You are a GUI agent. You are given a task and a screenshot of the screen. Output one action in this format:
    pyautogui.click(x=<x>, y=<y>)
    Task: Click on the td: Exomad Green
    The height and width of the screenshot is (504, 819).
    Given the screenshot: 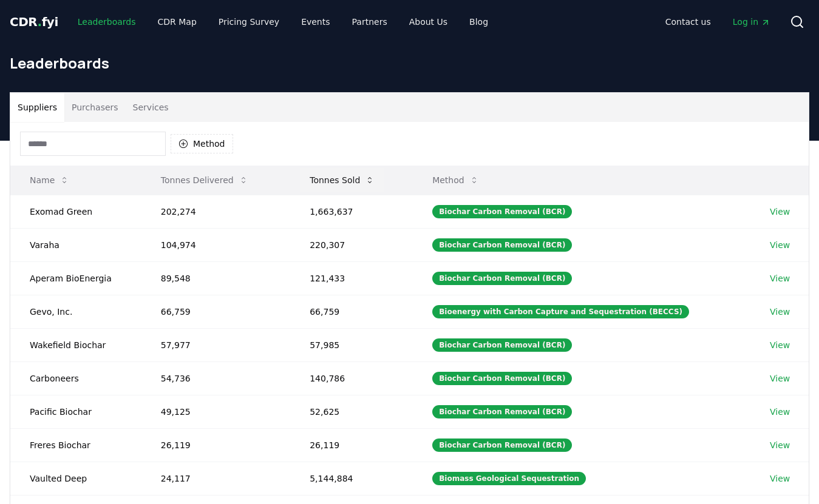 What is the action you would take?
    pyautogui.click(x=76, y=211)
    